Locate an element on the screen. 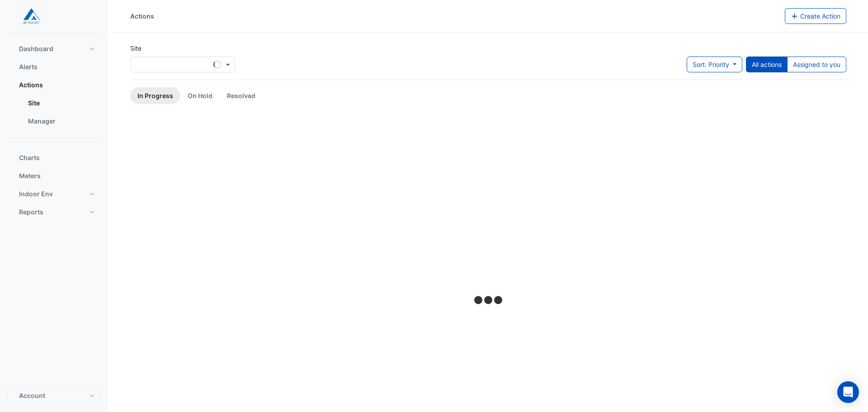 The image size is (868, 412). div: Open Intercom Messenger is located at coordinates (848, 392).